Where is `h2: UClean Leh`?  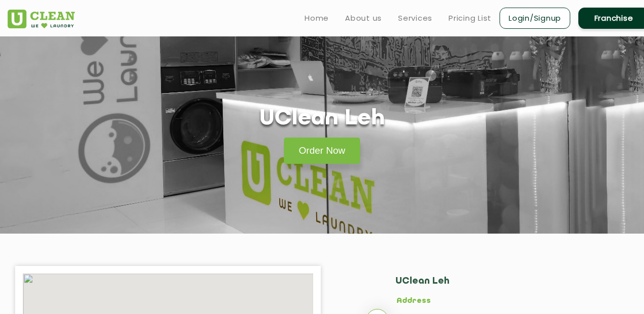
h2: UClean Leh is located at coordinates (503, 286).